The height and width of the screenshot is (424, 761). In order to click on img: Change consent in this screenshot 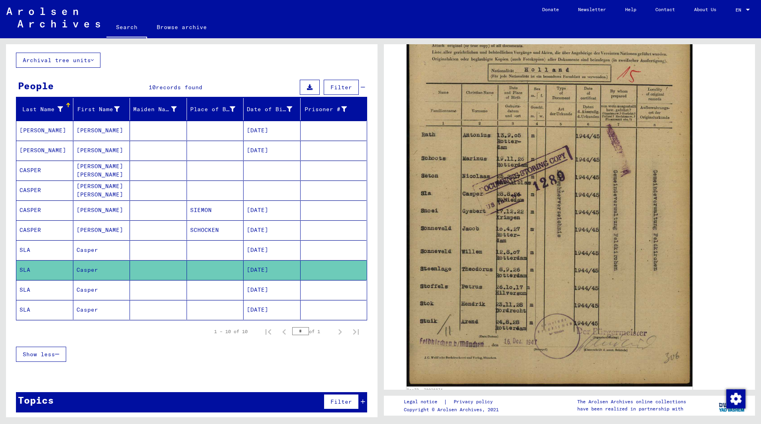, I will do `click(736, 399)`.